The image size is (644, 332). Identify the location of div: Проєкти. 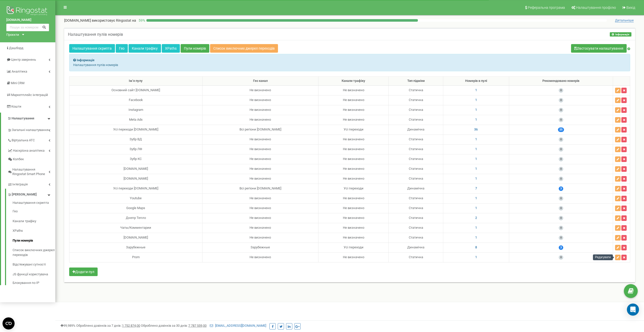
(13, 35).